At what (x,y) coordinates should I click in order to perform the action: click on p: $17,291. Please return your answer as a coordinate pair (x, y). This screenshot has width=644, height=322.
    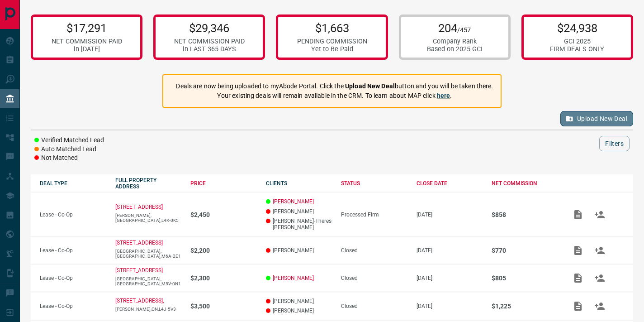
    Looking at the image, I should click on (87, 28).